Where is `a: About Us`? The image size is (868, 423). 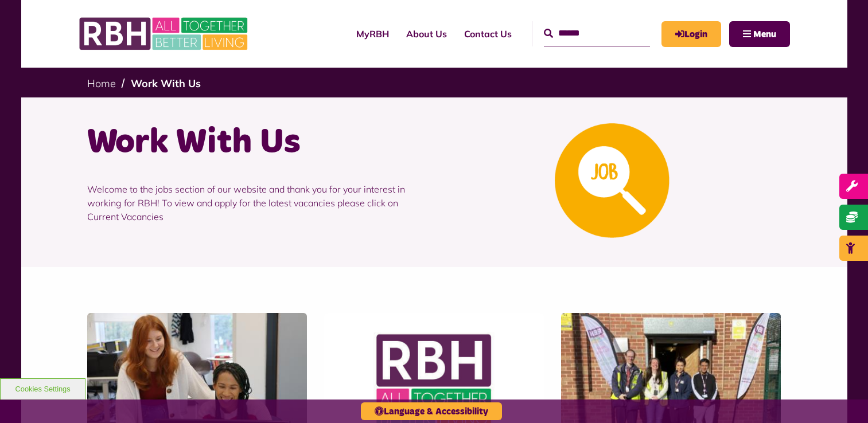 a: About Us is located at coordinates (426, 34).